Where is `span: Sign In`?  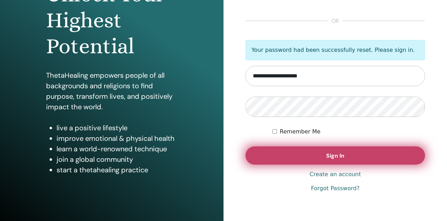 span: Sign In is located at coordinates (336, 155).